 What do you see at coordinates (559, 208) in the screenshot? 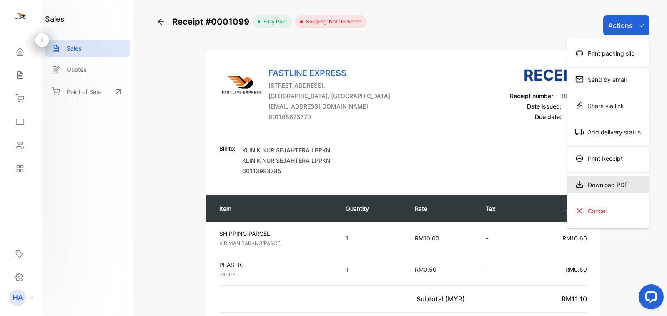
I see `p: Amount` at bounding box center [559, 208].